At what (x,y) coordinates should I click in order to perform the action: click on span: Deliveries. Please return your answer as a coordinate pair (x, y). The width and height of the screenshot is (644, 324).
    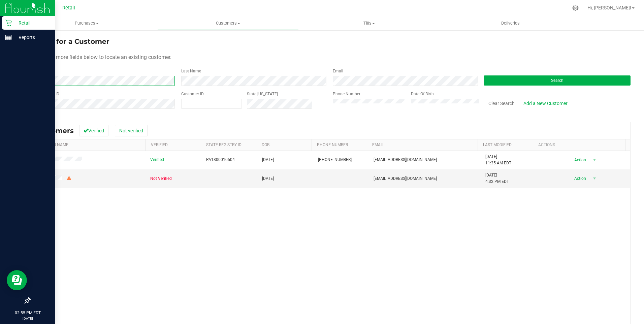
    Looking at the image, I should click on (510, 23).